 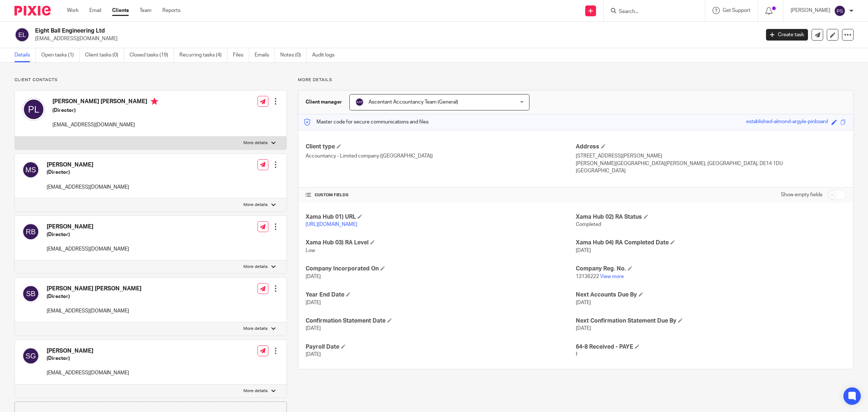 What do you see at coordinates (787, 35) in the screenshot?
I see `a: Create task` at bounding box center [787, 35].